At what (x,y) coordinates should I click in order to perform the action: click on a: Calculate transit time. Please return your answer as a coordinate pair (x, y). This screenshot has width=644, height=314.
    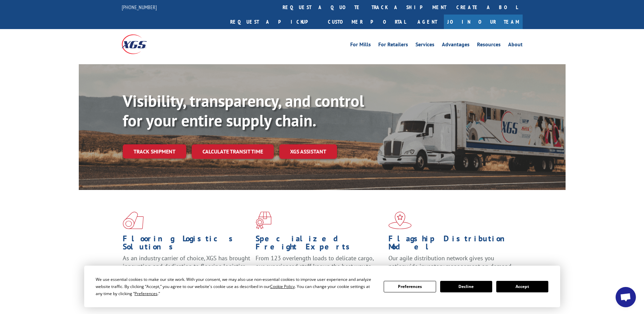
    Looking at the image, I should click on (233, 151).